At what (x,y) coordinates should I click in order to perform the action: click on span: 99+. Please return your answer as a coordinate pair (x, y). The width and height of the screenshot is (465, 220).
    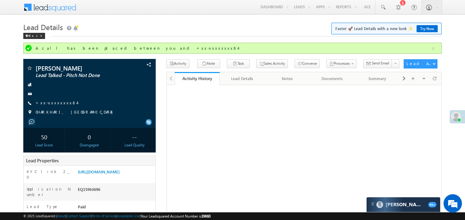
    Looking at the image, I should click on (432, 204).